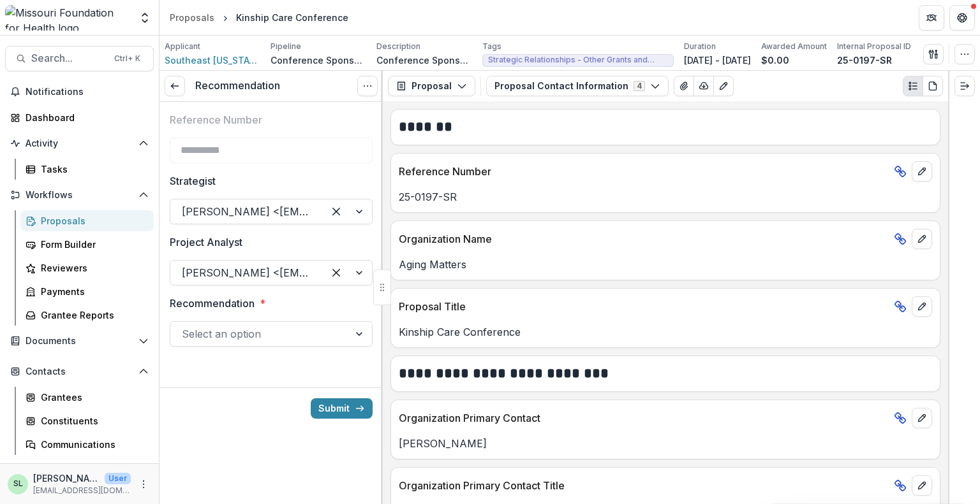 The height and width of the screenshot is (504, 980). Describe the element at coordinates (237, 85) in the screenshot. I see `h3: Recommendation` at that location.